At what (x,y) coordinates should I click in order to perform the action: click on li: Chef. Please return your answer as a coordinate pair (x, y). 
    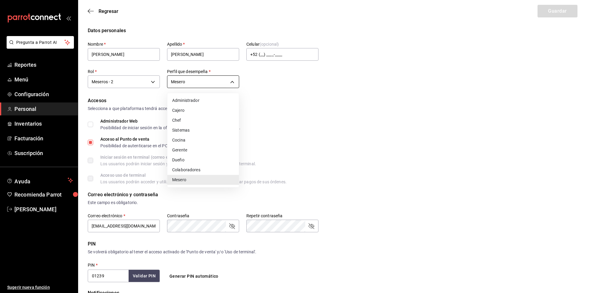
    Looking at the image, I should click on (203, 120).